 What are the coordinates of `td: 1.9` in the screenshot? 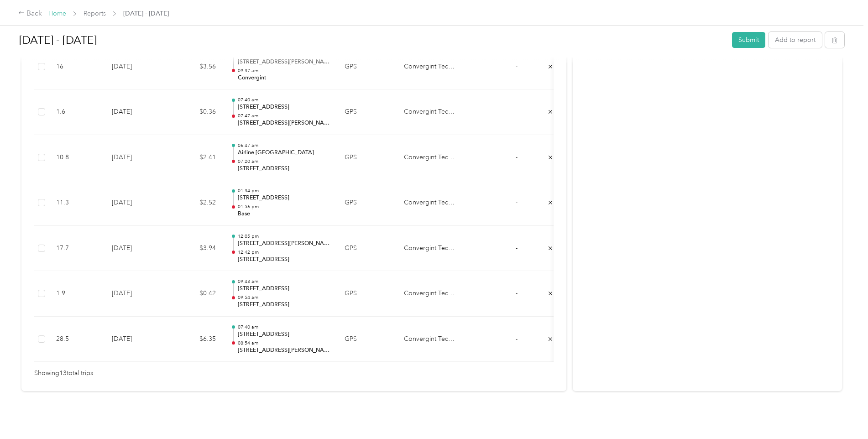 It's located at (77, 294).